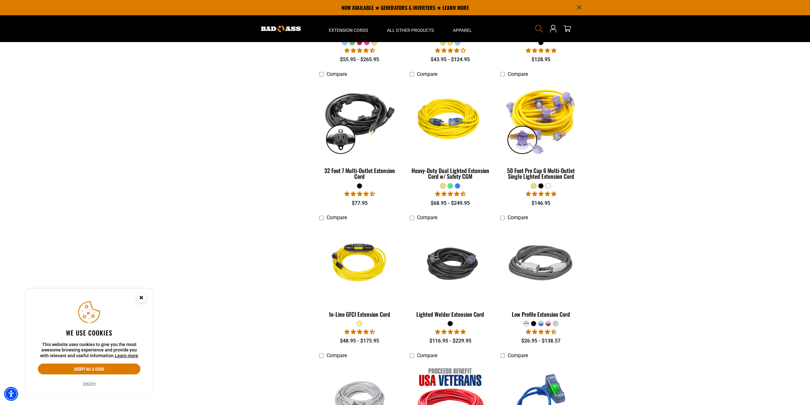 The image size is (810, 405). Describe the element at coordinates (567, 29) in the screenshot. I see `a: cart` at that location.